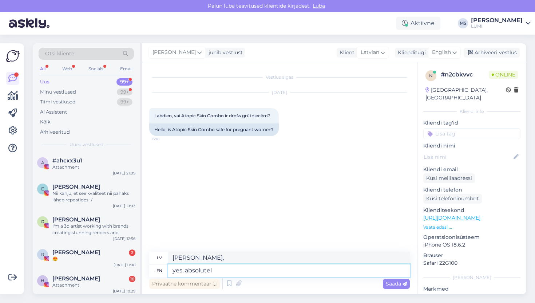  Describe the element at coordinates (60, 54) in the screenshot. I see `span: Otsi kliente` at that location.